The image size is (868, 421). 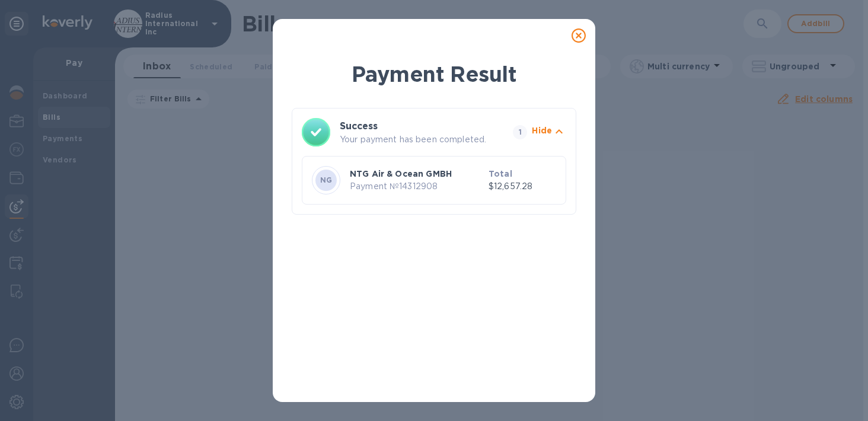 What do you see at coordinates (434, 74) in the screenshot?
I see `h1: Payment Result` at bounding box center [434, 74].